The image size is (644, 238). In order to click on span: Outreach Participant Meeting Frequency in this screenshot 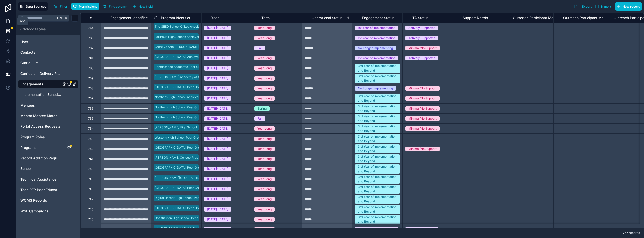, I will do `click(597, 18)`.